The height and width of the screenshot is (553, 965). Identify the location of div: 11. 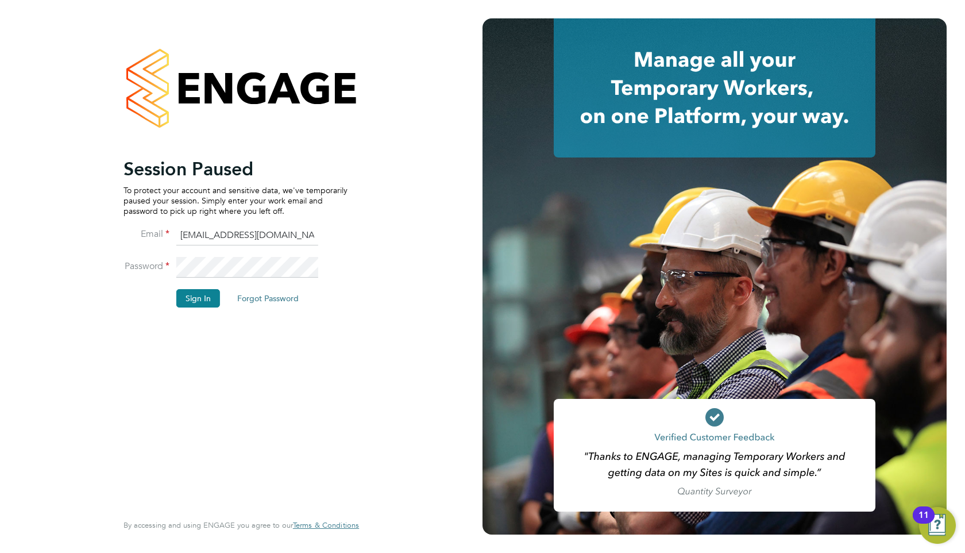
(924, 522).